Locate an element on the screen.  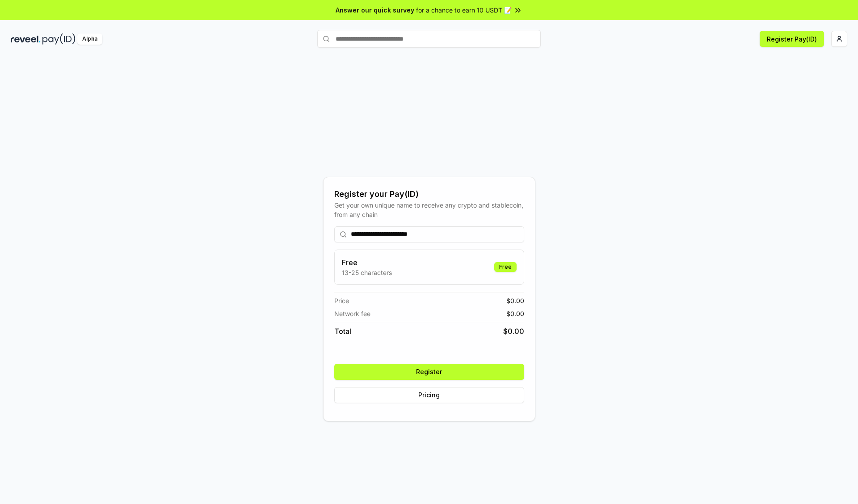
span: Network fee is located at coordinates (353, 314).